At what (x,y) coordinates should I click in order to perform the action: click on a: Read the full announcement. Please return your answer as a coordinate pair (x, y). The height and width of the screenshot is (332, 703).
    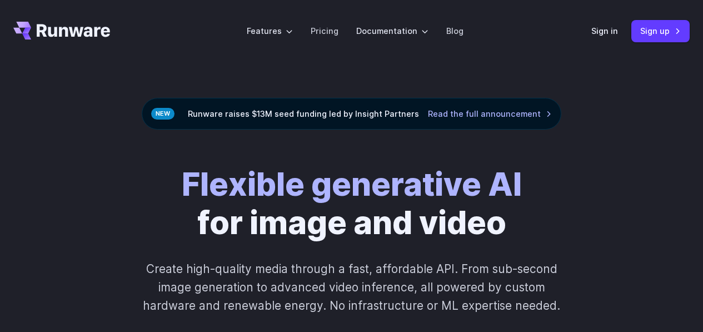
    Looking at the image, I should click on (490, 113).